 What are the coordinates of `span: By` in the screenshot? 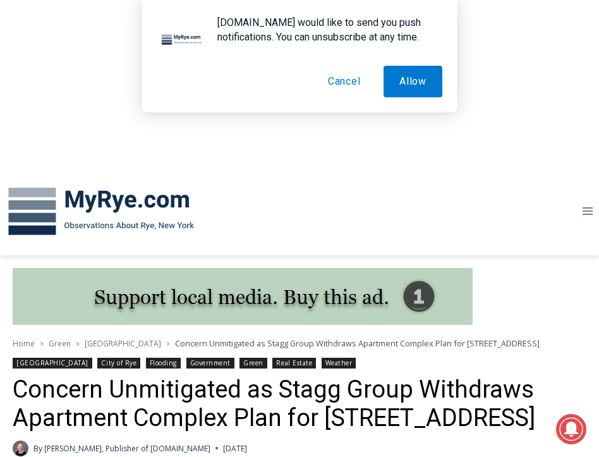 It's located at (38, 448).